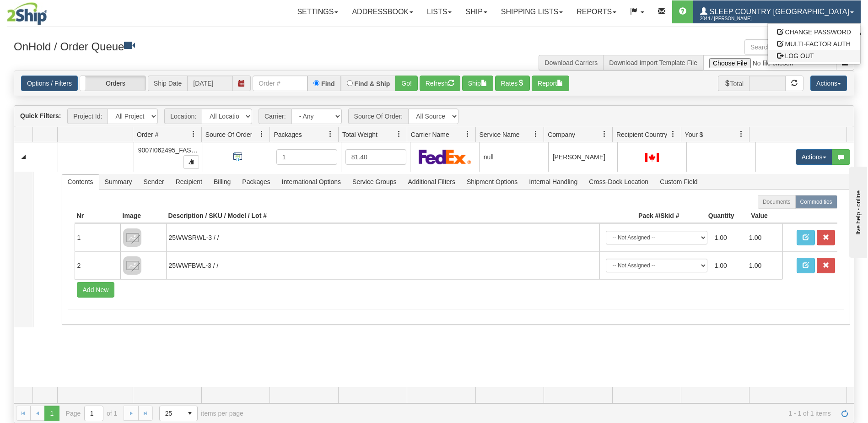 This screenshot has height=423, width=868. I want to click on a: Lists, so click(439, 12).